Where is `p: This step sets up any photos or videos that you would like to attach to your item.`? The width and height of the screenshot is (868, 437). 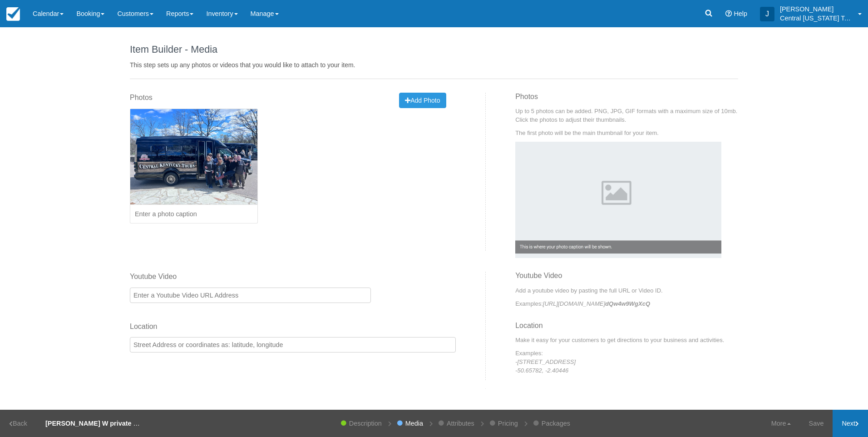
p: This step sets up any photos or videos that you would like to attach to your item. is located at coordinates (434, 65).